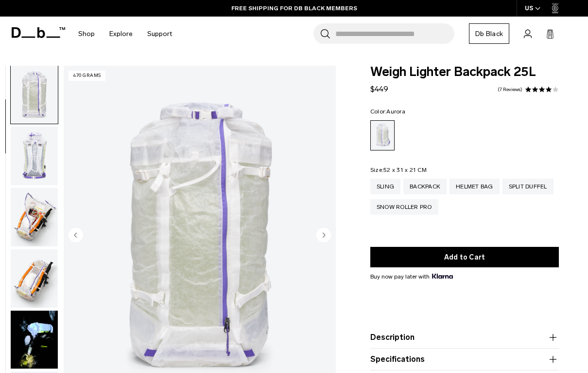 The width and height of the screenshot is (588, 373). What do you see at coordinates (442, 276) in the screenshot?
I see `img: {"height" => 20, "alt" => "Klarna"}` at bounding box center [442, 276].